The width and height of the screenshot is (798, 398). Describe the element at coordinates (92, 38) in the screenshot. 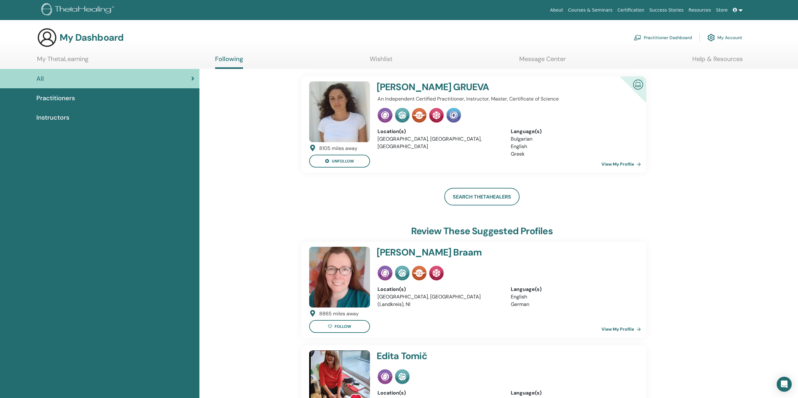

I see `h3: My Dashboard` at that location.